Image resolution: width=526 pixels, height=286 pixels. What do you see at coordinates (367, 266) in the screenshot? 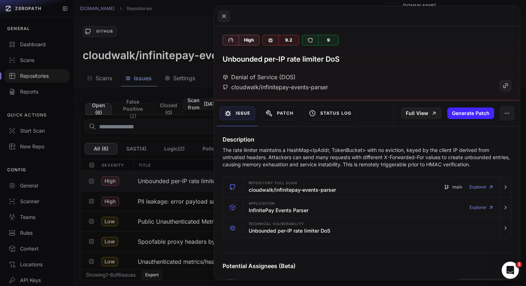
I see `h4: Potential Assignees (Beta)` at bounding box center [367, 266].